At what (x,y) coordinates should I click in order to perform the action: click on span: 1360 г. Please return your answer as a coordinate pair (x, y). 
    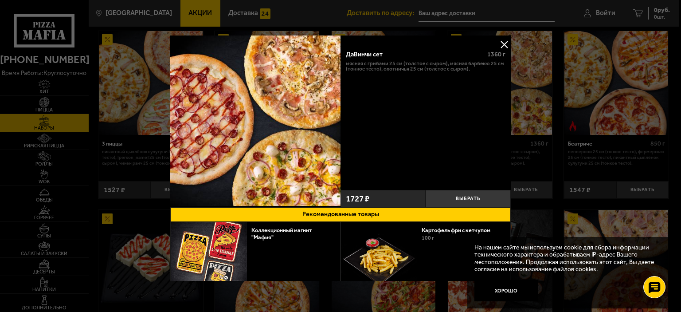
    Looking at the image, I should click on (496, 54).